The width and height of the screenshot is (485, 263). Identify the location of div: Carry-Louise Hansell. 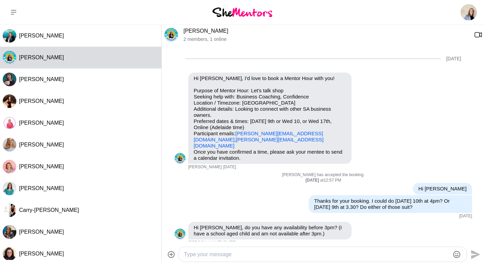
(10, 210).